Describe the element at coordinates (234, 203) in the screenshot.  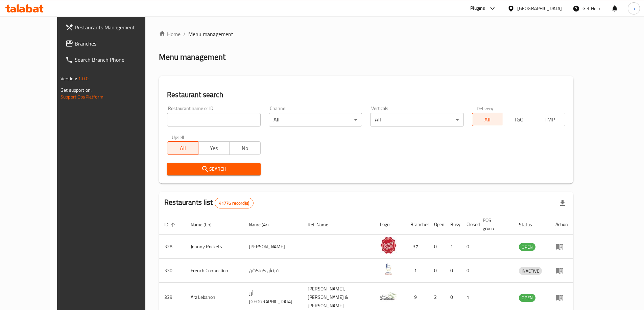
I see `div: Total records count` at that location.